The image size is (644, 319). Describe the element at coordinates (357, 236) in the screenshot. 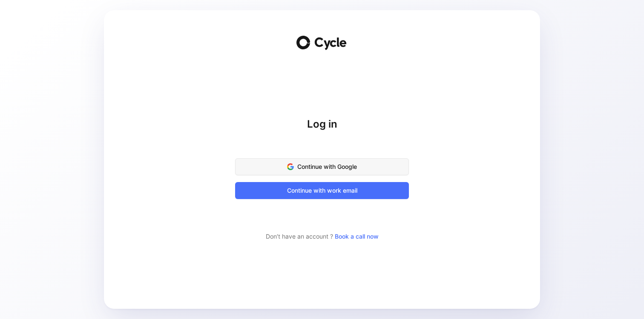

I see `a: Book a call now` at that location.